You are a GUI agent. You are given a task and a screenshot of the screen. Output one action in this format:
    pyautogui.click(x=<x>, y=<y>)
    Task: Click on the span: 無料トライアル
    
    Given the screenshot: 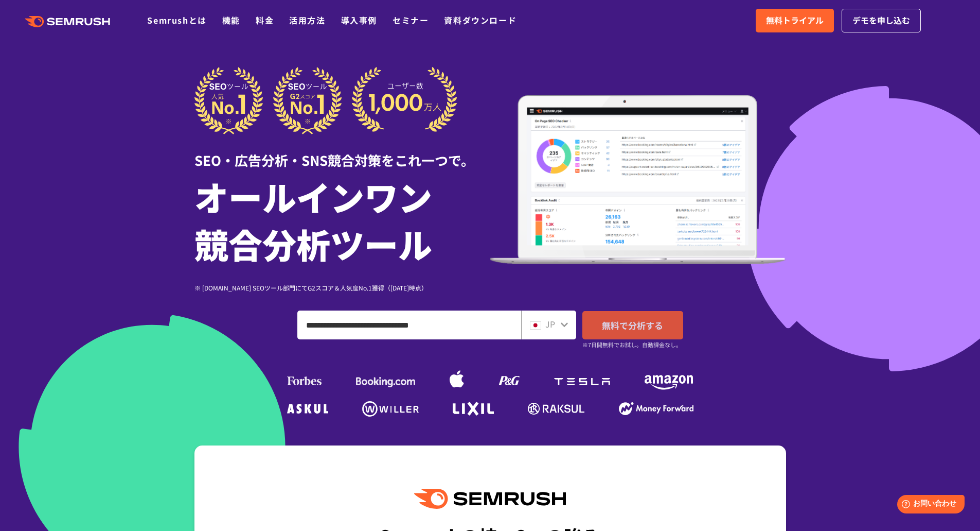 What is the action you would take?
    pyautogui.click(x=795, y=21)
    